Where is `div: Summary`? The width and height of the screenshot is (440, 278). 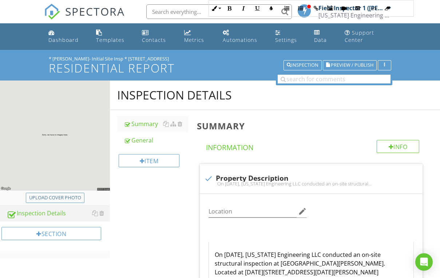 div: Summary is located at coordinates (156, 124).